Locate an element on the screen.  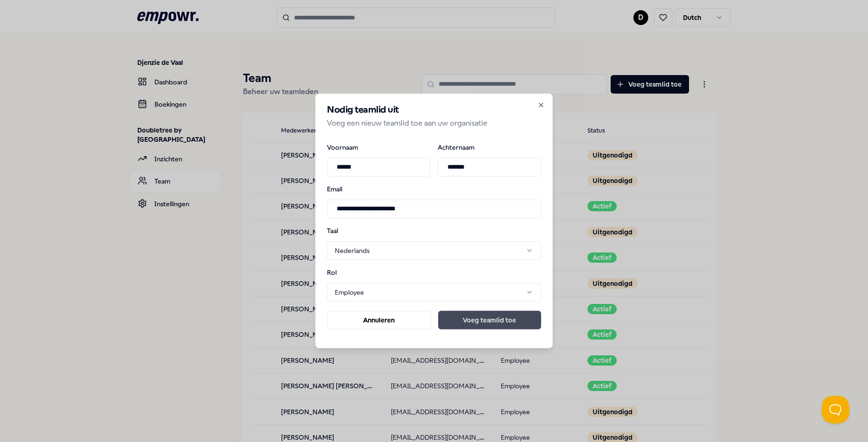
label: Voornaam is located at coordinates (378, 147).